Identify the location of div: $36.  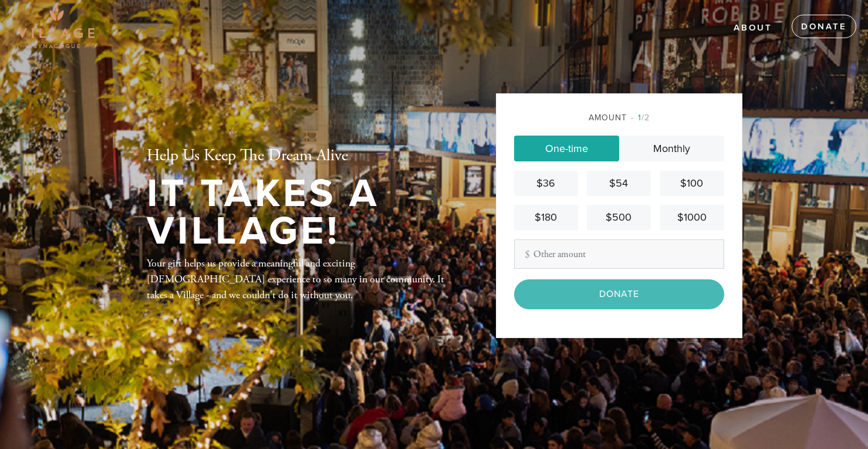
(546, 183).